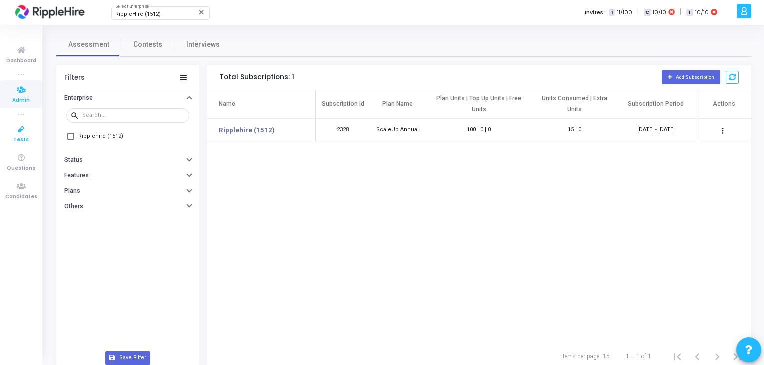 The image size is (764, 365). I want to click on button: Others, so click(128, 206).